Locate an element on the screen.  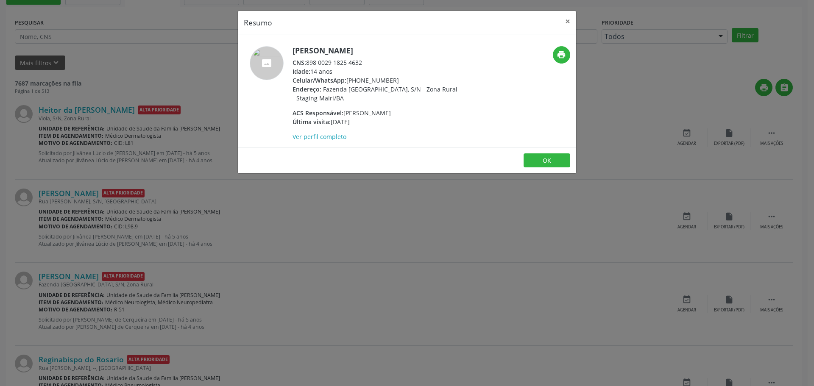
img: accompaniment is located at coordinates (267, 63).